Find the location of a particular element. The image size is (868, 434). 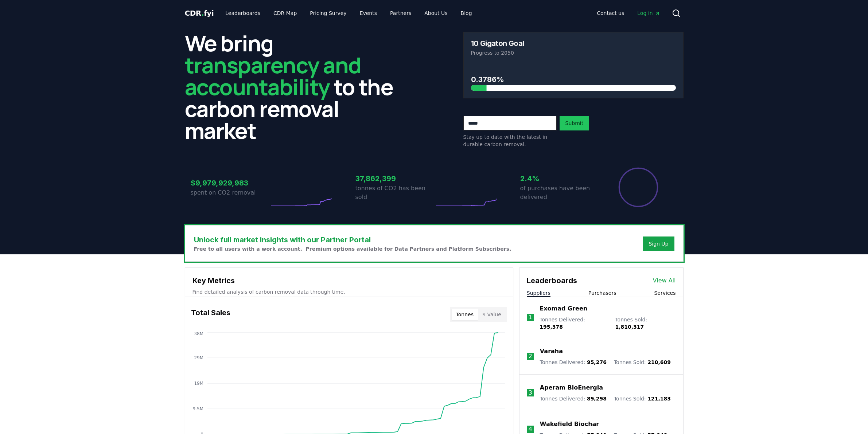

a: About Us is located at coordinates (435, 13).